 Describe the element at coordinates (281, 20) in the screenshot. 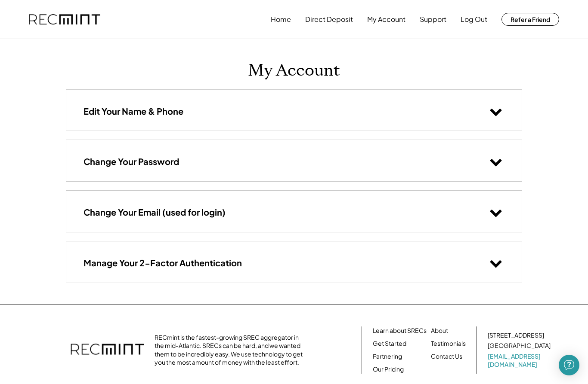

I see `button: Home` at that location.